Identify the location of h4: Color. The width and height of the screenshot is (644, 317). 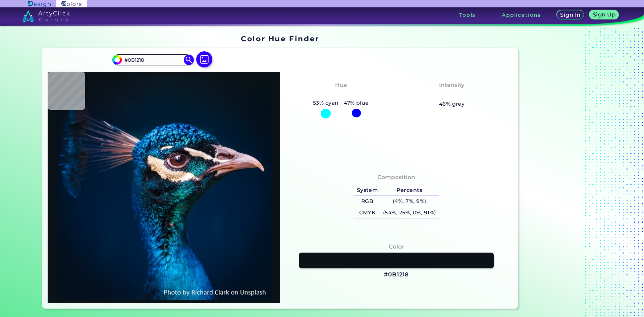
(396, 247).